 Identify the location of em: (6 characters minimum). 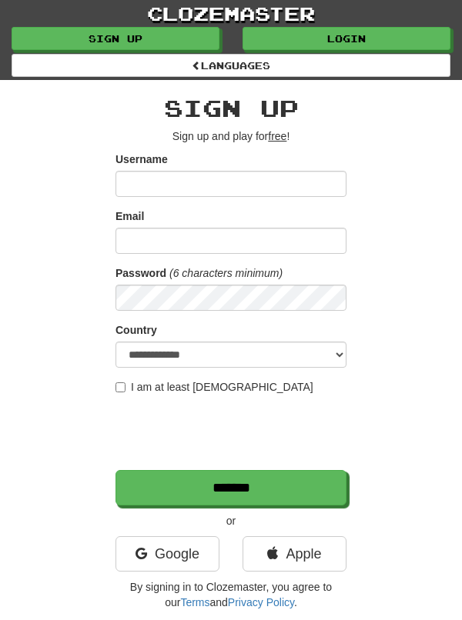
(226, 273).